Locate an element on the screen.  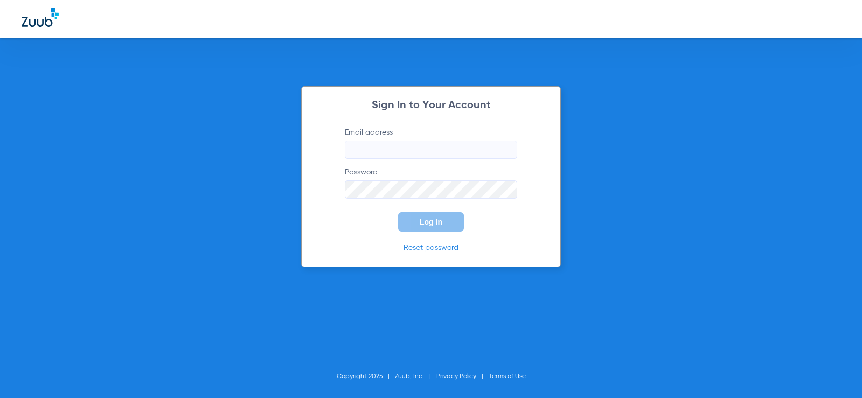
li: Copyright 2025 is located at coordinates (366, 377).